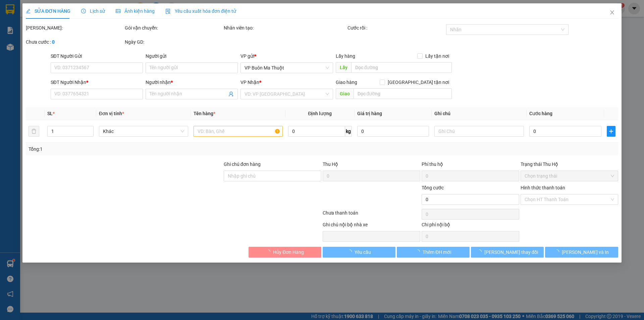 This screenshot has width=644, height=320. Describe the element at coordinates (569, 164) in the screenshot. I see `div: Trạng thái Thu Hộ` at that location.